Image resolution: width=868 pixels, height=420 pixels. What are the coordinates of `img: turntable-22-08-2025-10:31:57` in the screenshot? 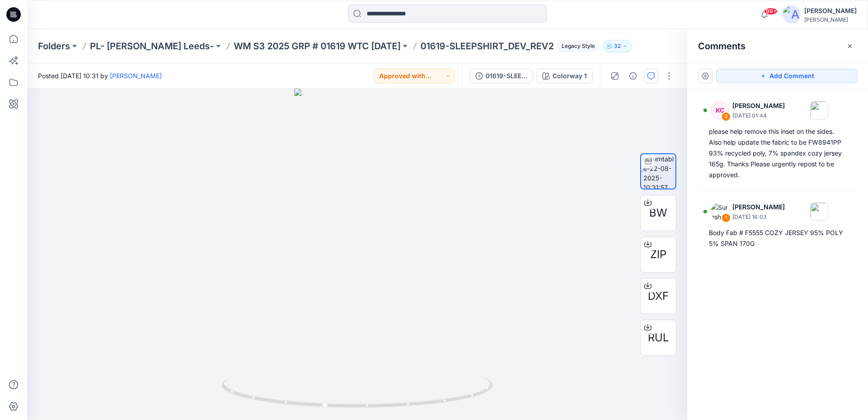 It's located at (659, 171).